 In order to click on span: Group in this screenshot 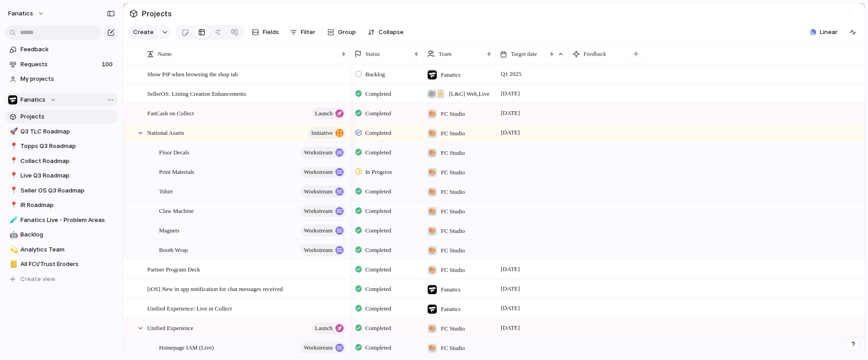, I will do `click(346, 32)`.